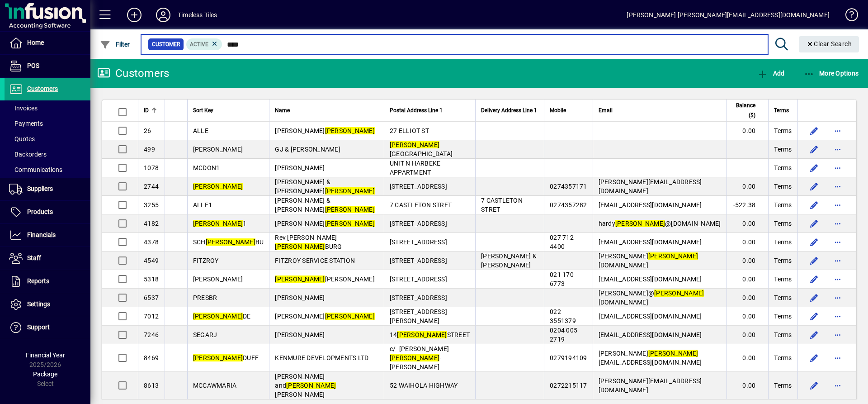  What do you see at coordinates (222, 316) in the screenshot?
I see `span: DE` at bounding box center [222, 316].